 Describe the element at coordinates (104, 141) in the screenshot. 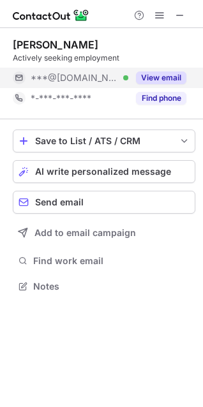

I see `button: save-profile-one-click` at that location.